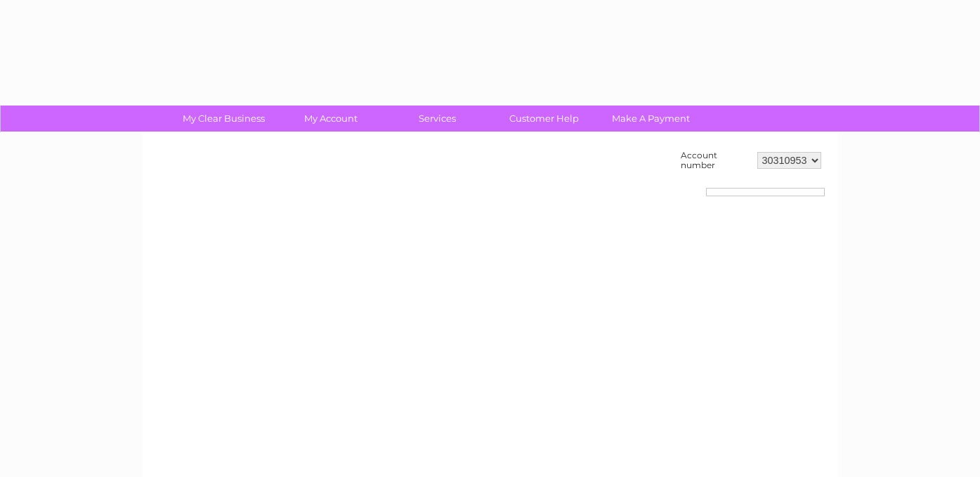  I want to click on a: Services, so click(437, 118).